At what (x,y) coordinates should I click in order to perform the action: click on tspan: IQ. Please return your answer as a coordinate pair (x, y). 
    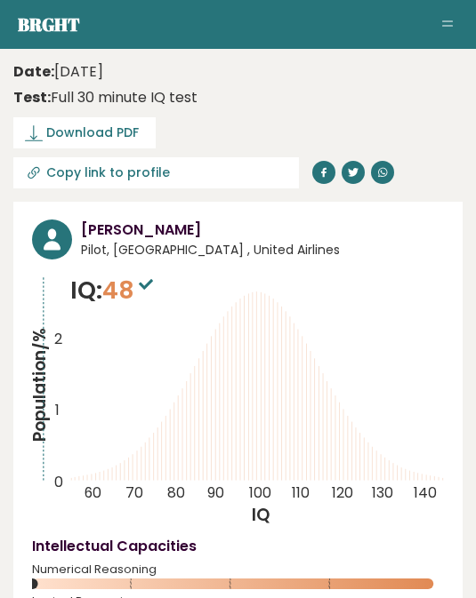
    Looking at the image, I should click on (261, 515).